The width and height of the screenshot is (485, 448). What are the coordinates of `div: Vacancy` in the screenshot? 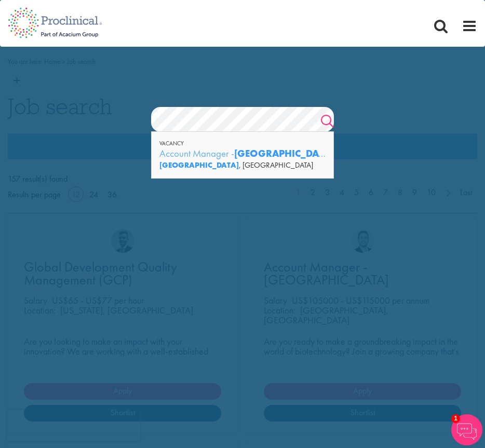 It's located at (242, 143).